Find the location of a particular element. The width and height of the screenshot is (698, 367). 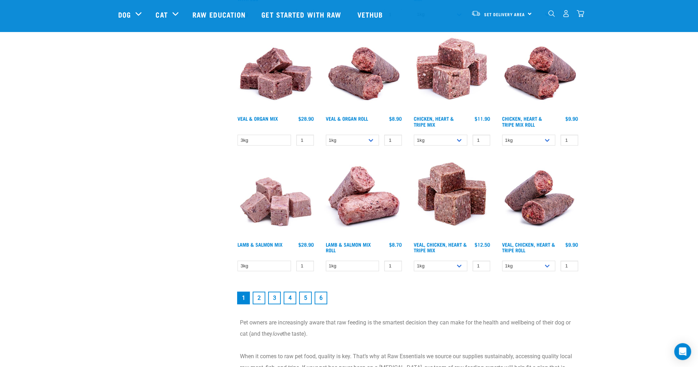

a: Vethub is located at coordinates (371, 14).